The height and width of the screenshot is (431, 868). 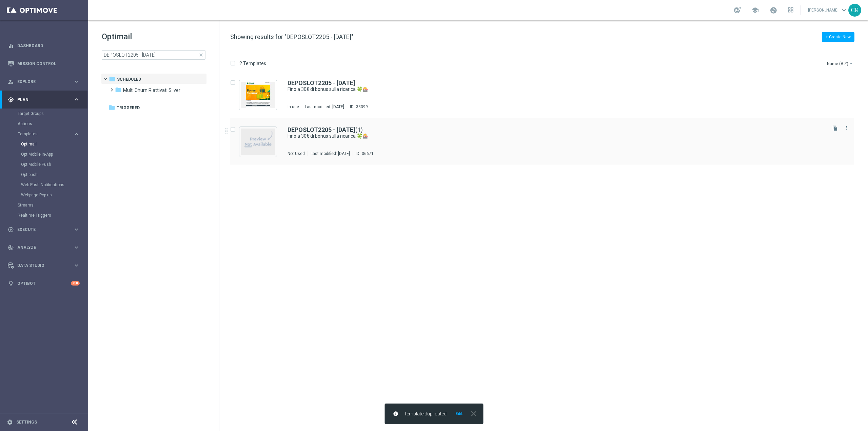 I want to click on i: file_copy, so click(x=835, y=128).